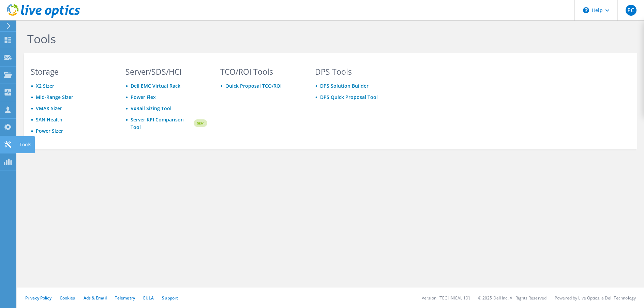 Image resolution: width=644 pixels, height=308 pixels. I want to click on a: Power Sizer, so click(49, 131).